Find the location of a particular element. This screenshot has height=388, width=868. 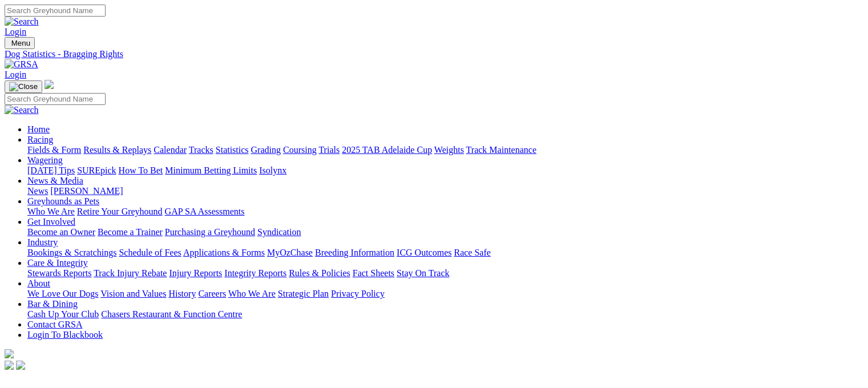

div: News & Media is located at coordinates (445, 191).